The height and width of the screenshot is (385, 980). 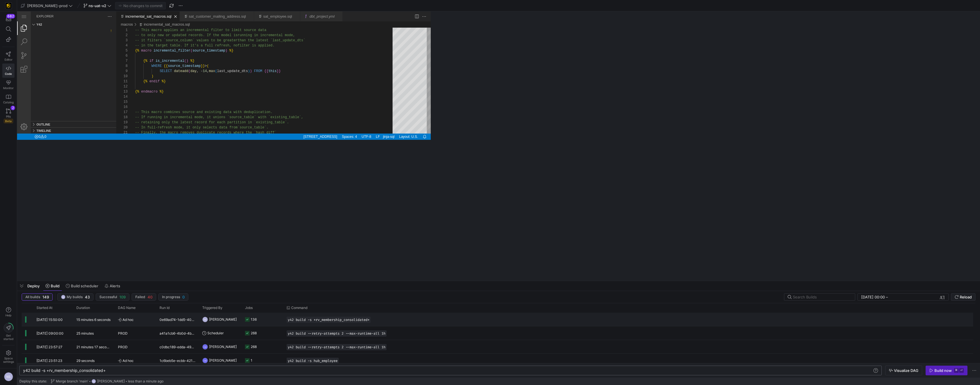 I want to click on div: 5, so click(x=107, y=39).